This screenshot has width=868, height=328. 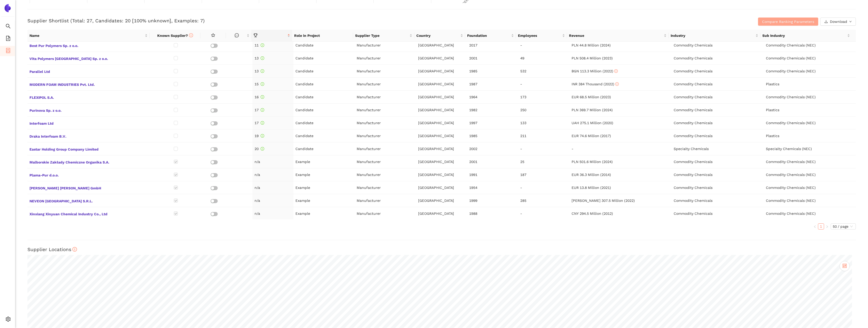 I want to click on td: 250, so click(x=544, y=110).